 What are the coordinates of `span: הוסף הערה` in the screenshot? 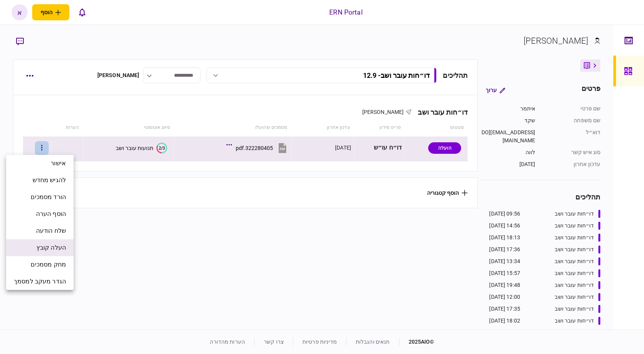 It's located at (51, 214).